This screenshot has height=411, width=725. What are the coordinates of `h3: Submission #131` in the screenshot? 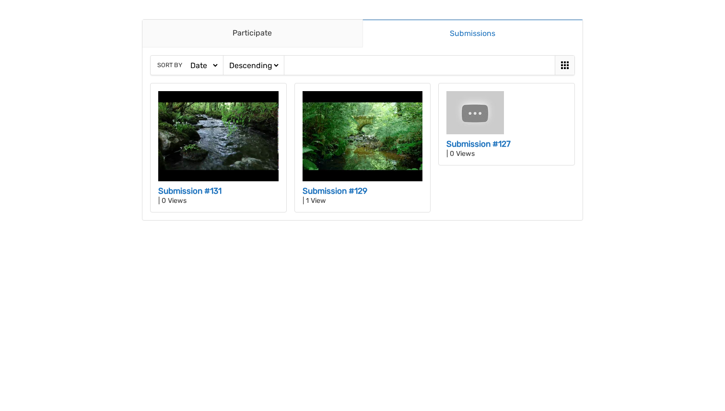 It's located at (218, 191).